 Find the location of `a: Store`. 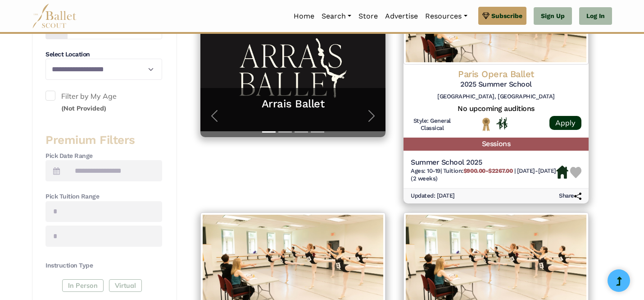

a: Store is located at coordinates (368, 16).